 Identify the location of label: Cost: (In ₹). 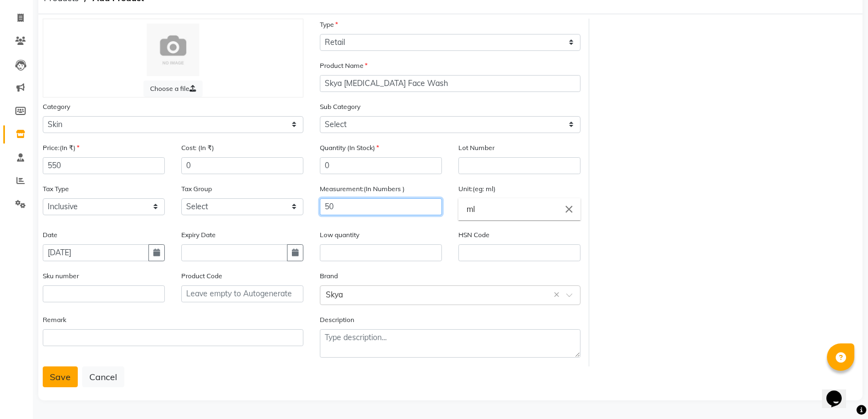
(198, 148).